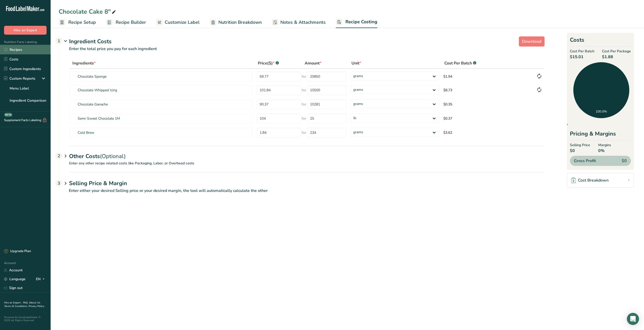 The image size is (644, 330). Describe the element at coordinates (313, 63) in the screenshot. I see `span: Amount` at that location.